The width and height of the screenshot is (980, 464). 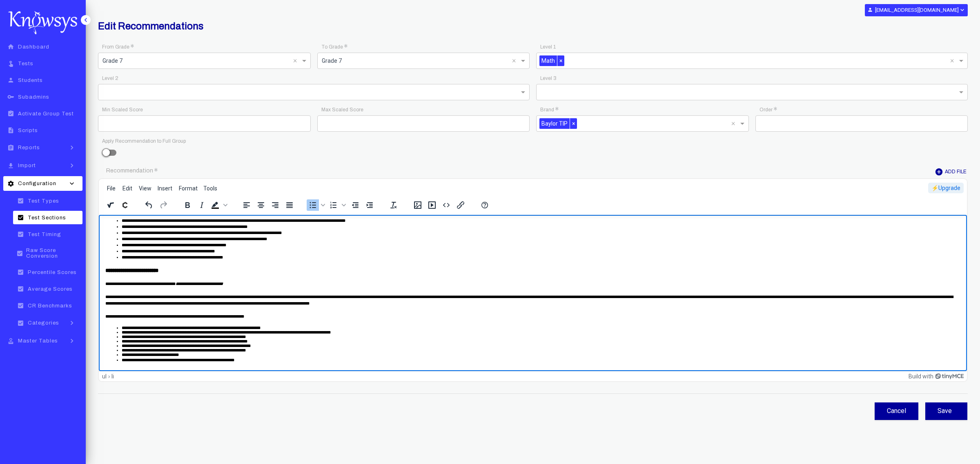 What do you see at coordinates (936, 377) in the screenshot?
I see `a: Build with TinyMCE` at bounding box center [936, 377].